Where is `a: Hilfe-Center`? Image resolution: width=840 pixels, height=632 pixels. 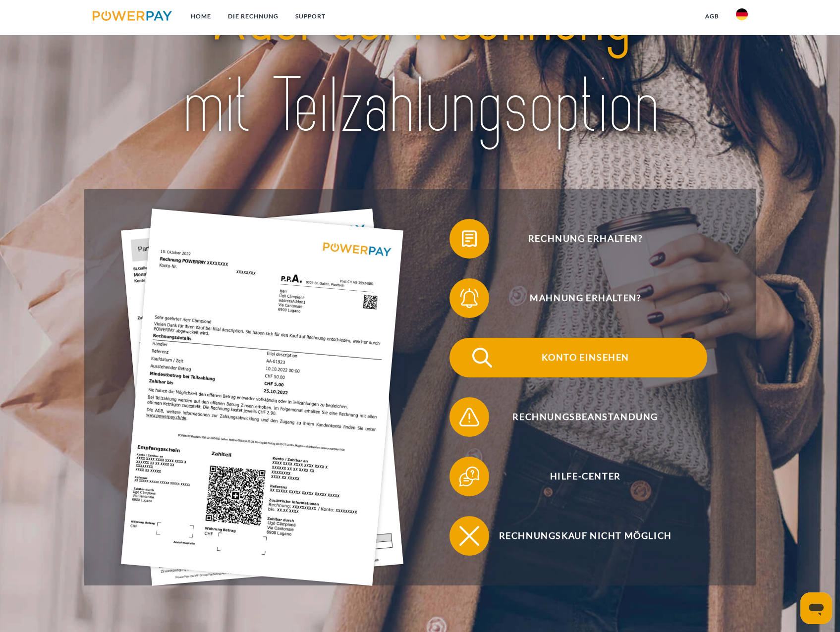
a: Hilfe-Center is located at coordinates (578, 477).